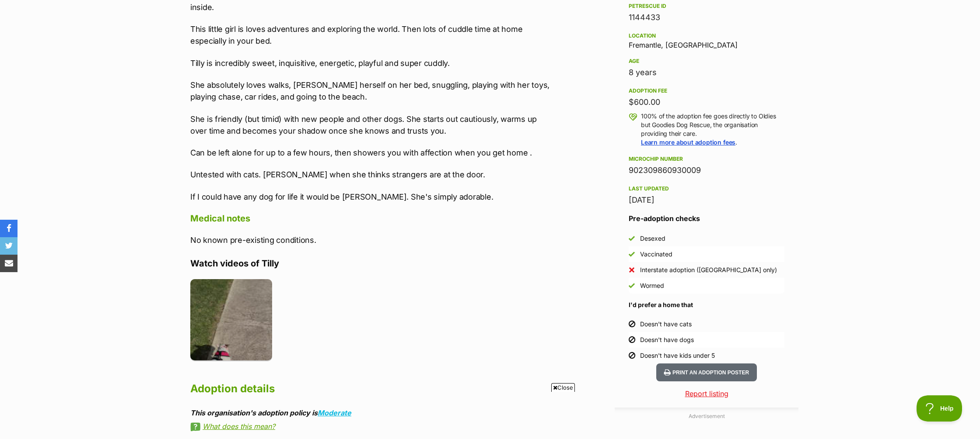 This screenshot has height=439, width=980. Describe the element at coordinates (371, 35) in the screenshot. I see `p: This little girl is loves adventures and exploring the world. Then lots of cuddle time at home es...` at that location.